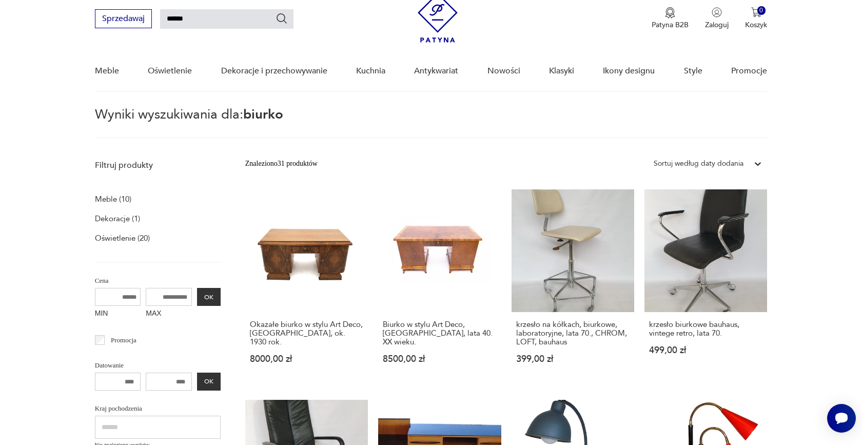 This screenshot has width=862, height=445. What do you see at coordinates (670, 18) in the screenshot?
I see `button: Patyna B2B` at bounding box center [670, 18].